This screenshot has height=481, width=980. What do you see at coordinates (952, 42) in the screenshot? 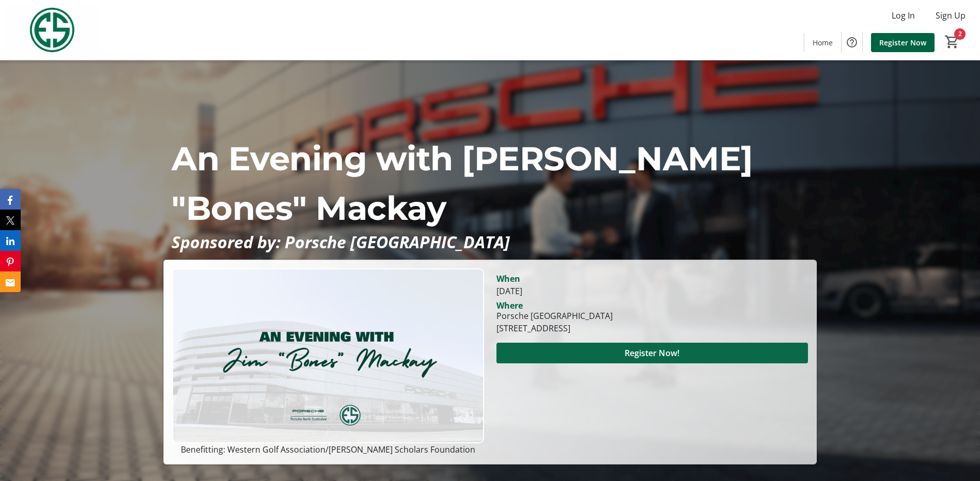
I see `button: Cart` at bounding box center [952, 42].